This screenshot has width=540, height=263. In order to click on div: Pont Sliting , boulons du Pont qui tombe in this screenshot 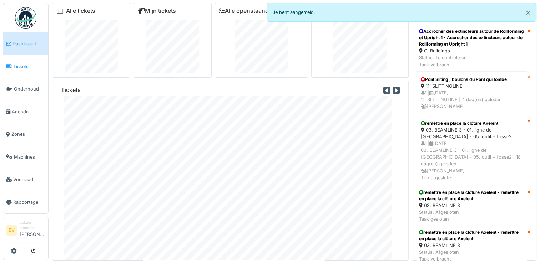, I will do `click(472, 80)`.